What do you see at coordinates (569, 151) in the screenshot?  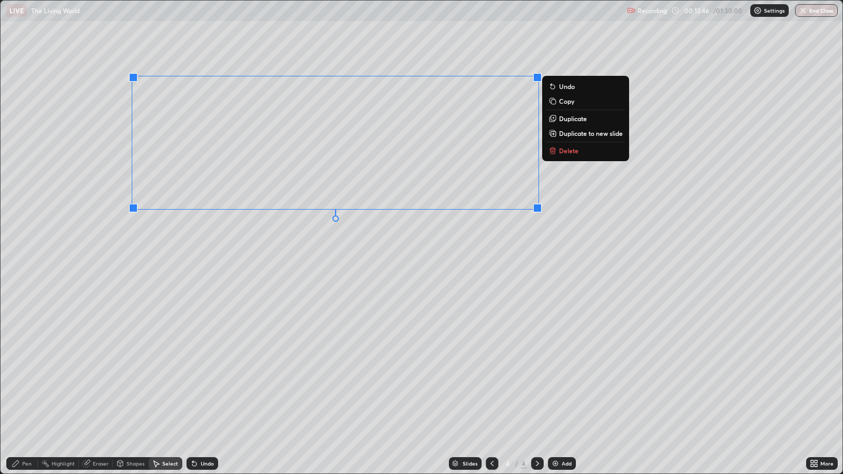 I see `p: Delete` at bounding box center [569, 151].